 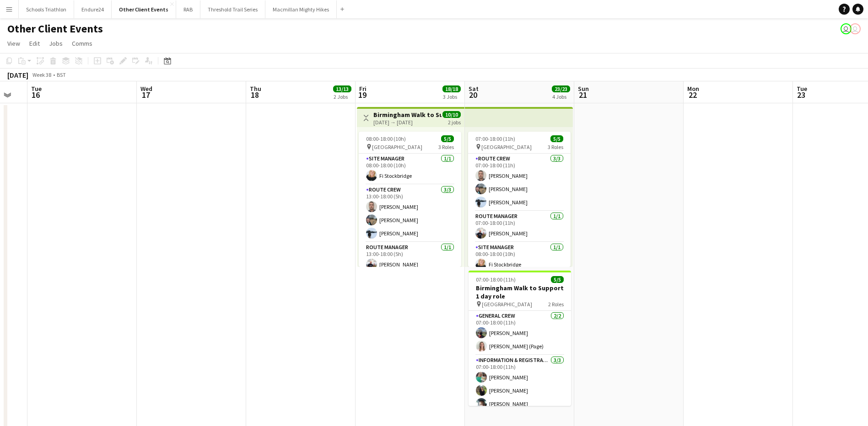 What do you see at coordinates (82, 43) in the screenshot?
I see `a: Comms` at bounding box center [82, 43].